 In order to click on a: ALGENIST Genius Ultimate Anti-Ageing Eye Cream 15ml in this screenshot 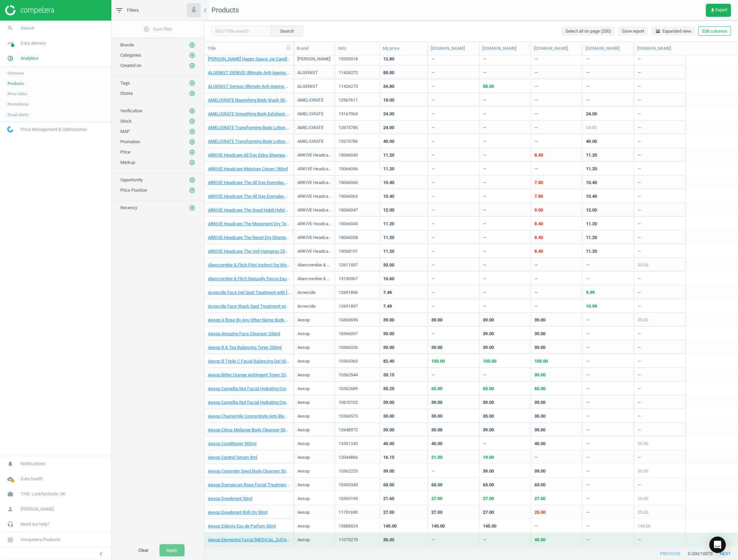, I will do `click(249, 87)`.